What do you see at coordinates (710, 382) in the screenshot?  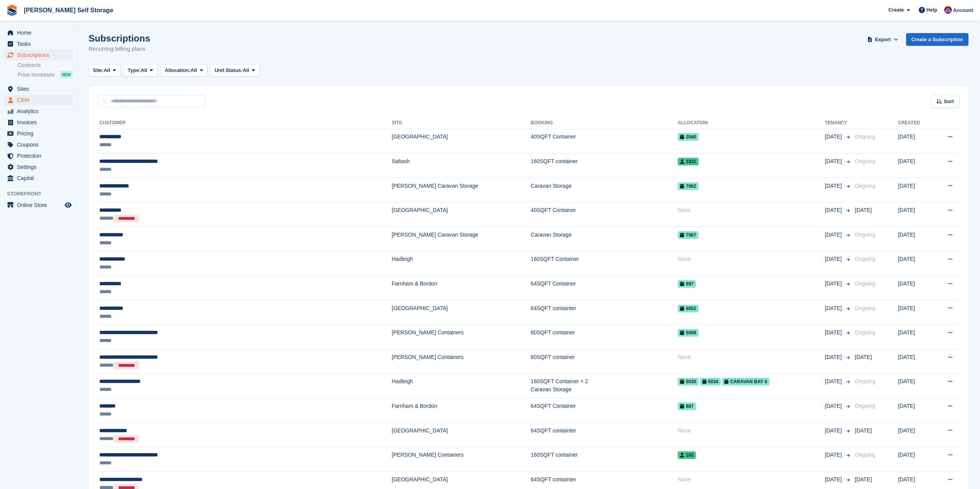 I see `span: 5034` at bounding box center [710, 382].